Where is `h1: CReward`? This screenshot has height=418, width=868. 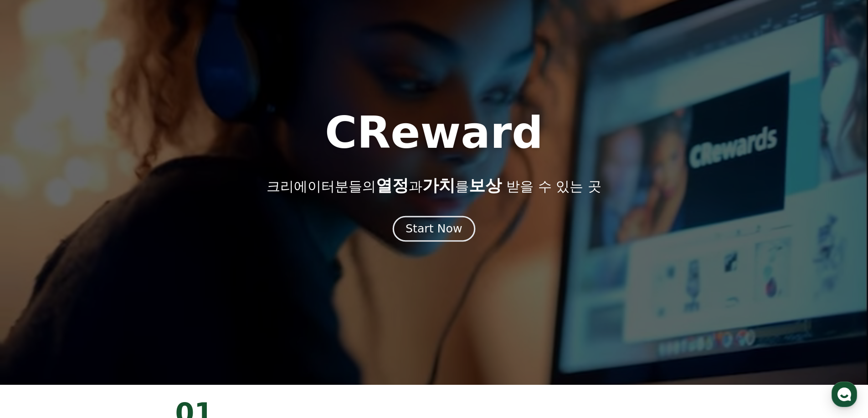 h1: CReward is located at coordinates (433, 133).